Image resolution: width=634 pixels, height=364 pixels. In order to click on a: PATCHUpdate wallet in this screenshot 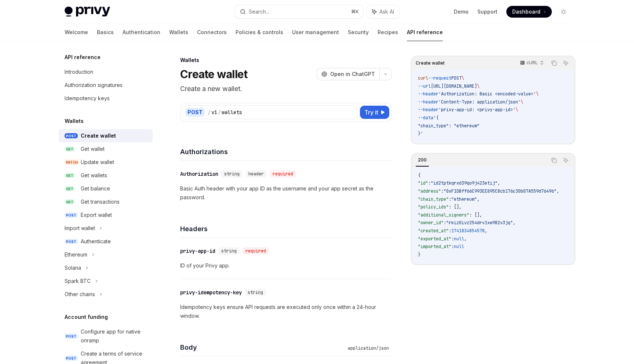, I will do `click(105, 162)`.